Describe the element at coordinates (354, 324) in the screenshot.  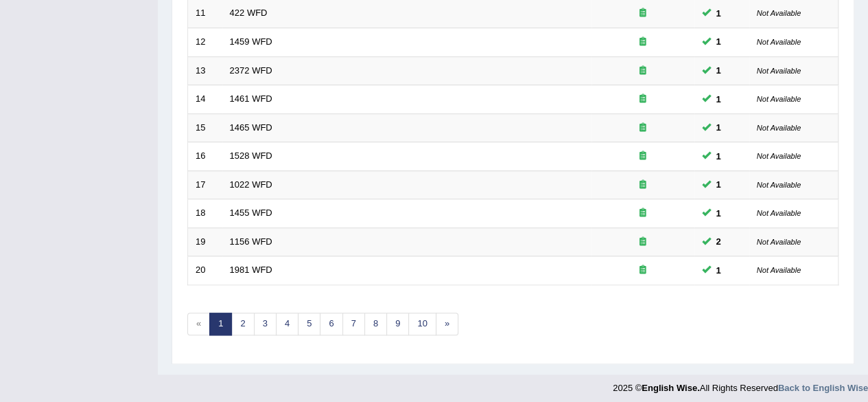
I see `a: 7` at that location.